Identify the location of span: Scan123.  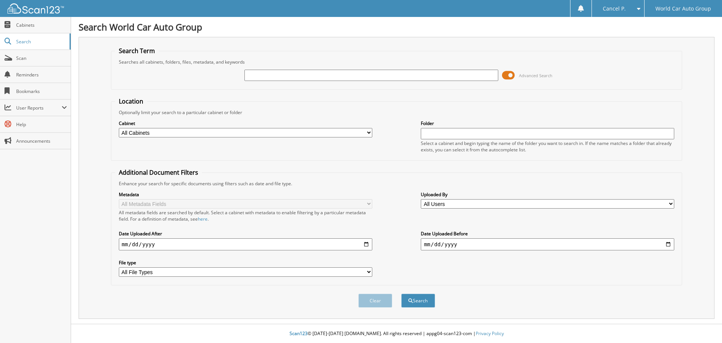
(299, 333).